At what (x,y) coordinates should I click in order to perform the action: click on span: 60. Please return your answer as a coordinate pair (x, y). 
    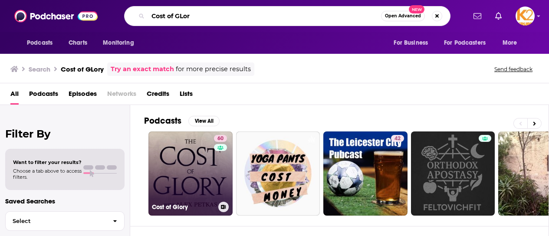
    Looking at the image, I should click on (221, 139).